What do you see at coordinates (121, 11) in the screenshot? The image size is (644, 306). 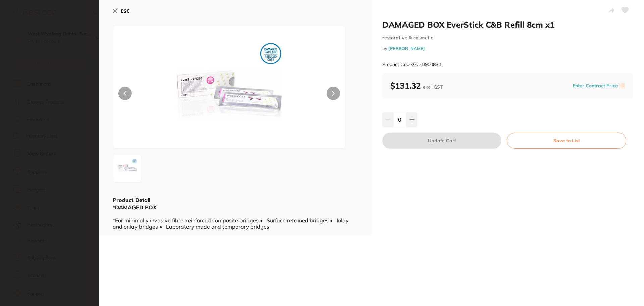 I see `button: ESC` at bounding box center [121, 11].